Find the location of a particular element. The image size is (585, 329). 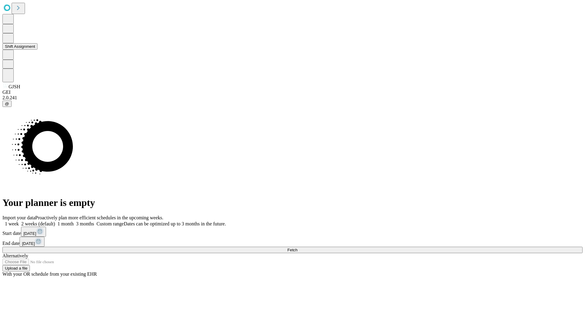

span: GJSH is located at coordinates (14, 87).